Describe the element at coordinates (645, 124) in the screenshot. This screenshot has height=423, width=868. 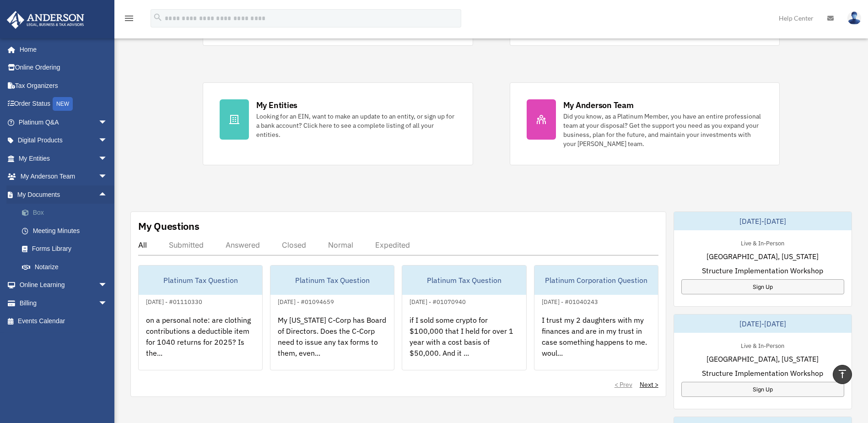
I see `a: My Anderson Team Did you know, as a Platinum Member, you have an entire professional team at your...` at that location.